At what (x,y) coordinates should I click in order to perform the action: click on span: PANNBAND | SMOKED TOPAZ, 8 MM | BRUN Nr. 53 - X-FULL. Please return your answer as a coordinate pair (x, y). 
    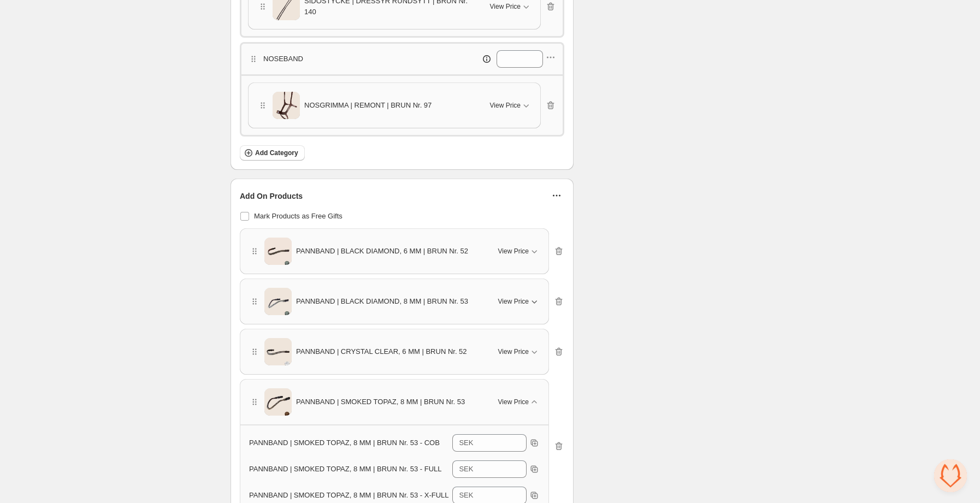
    Looking at the image, I should click on (349, 495).